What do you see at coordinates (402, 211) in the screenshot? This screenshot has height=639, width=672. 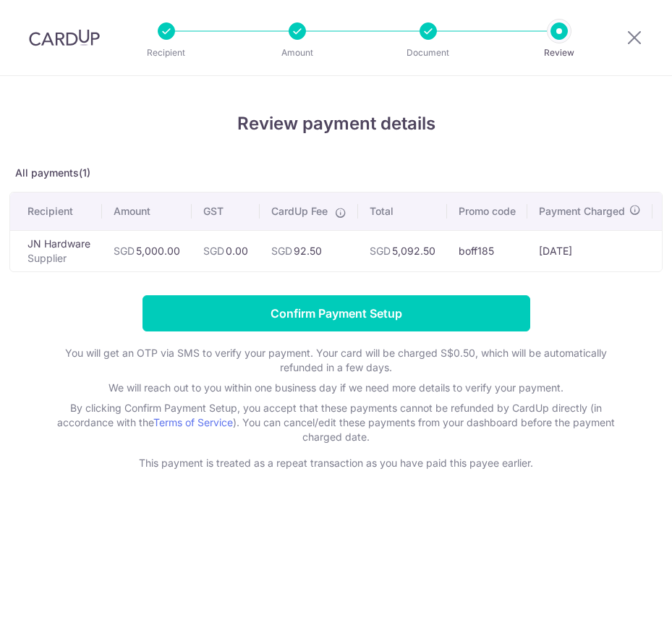 I see `th: Total` at bounding box center [402, 211].